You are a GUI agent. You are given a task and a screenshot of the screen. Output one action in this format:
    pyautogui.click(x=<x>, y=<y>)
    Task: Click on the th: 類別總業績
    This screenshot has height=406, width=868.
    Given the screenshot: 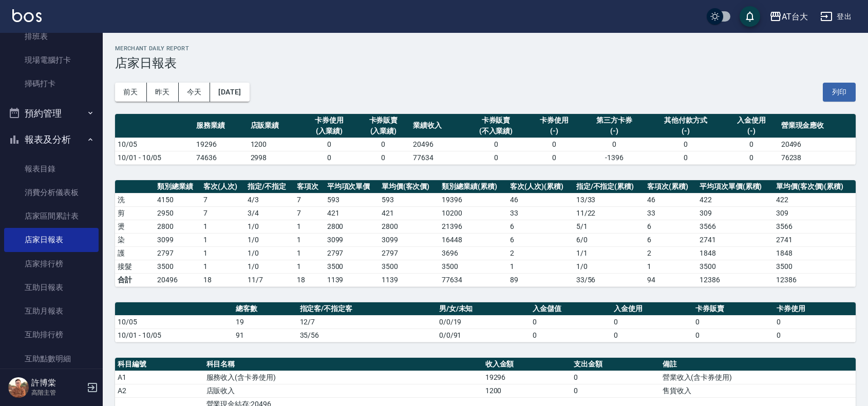 What is the action you would take?
    pyautogui.click(x=178, y=187)
    